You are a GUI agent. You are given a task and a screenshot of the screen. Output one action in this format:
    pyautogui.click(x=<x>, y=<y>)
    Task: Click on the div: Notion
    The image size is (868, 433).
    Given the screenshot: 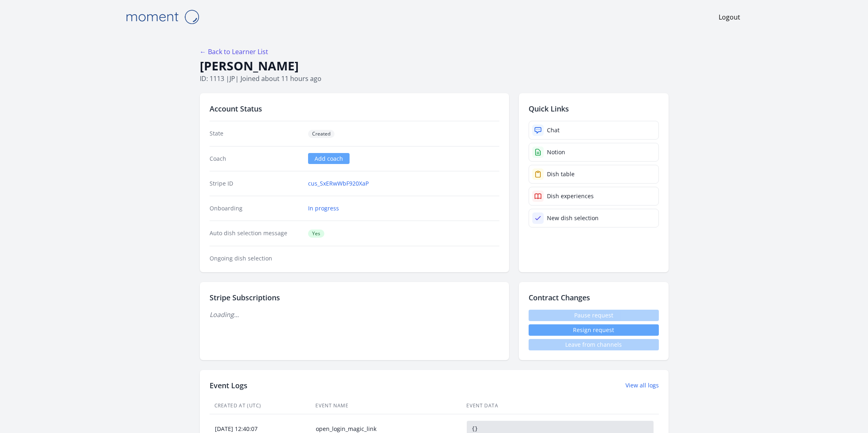 What is the action you would take?
    pyautogui.click(x=556, y=152)
    